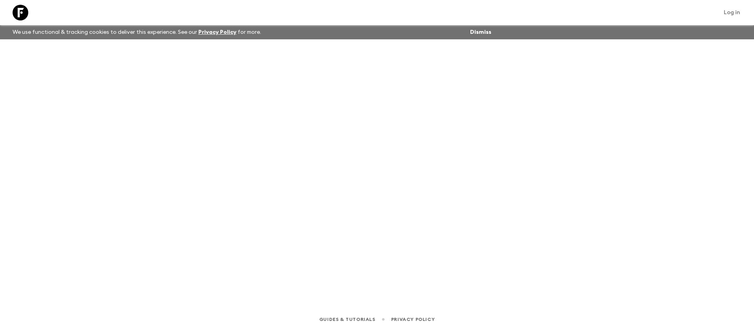 The image size is (754, 330). Describe the element at coordinates (347, 319) in the screenshot. I see `a: Guides & Tutorials` at that location.